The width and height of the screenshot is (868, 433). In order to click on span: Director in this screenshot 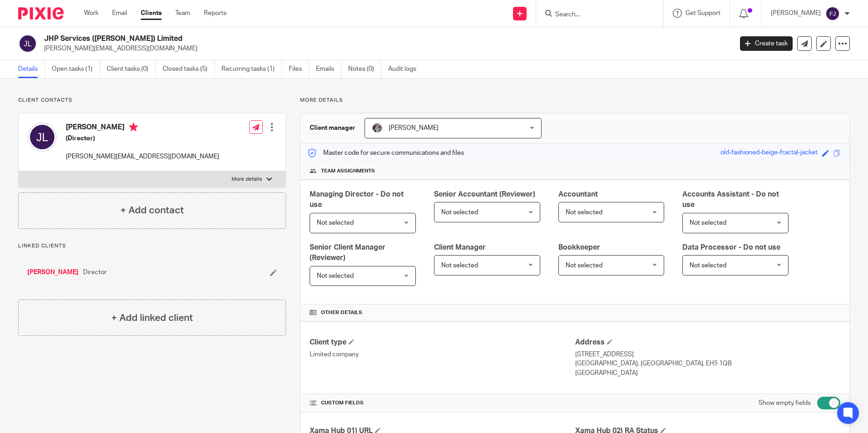, I will do `click(95, 273)`.